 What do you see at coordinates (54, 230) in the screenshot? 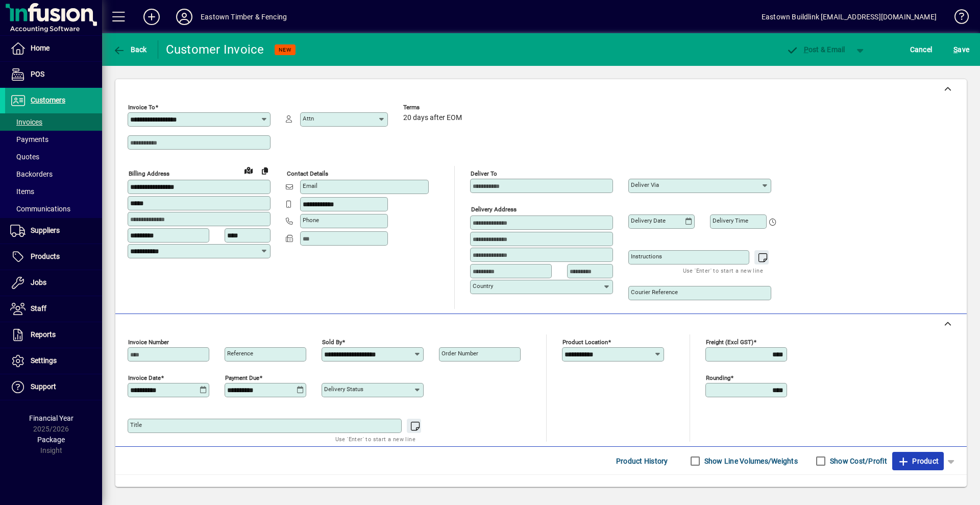
I see `a: Suppliers` at bounding box center [54, 230].